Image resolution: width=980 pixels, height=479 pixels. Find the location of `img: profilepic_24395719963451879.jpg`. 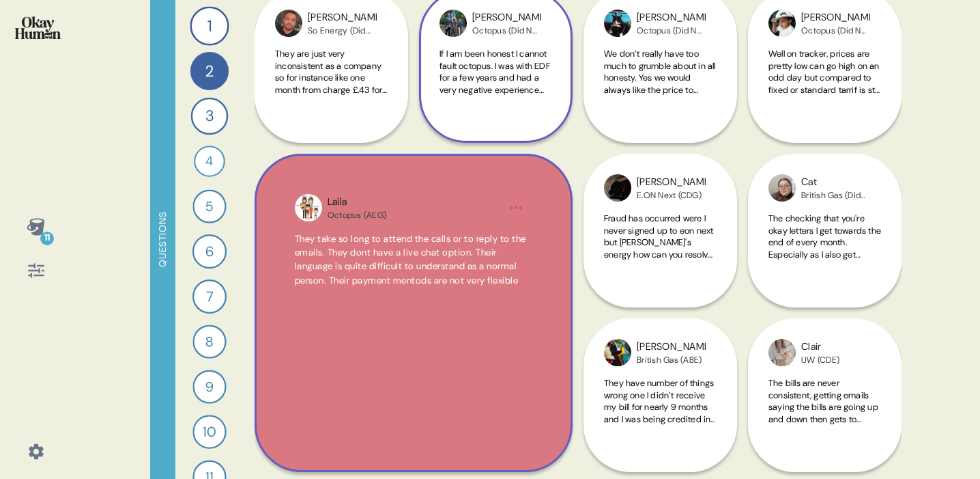

img: profilepic_24395719963451879.jpg is located at coordinates (309, 208).